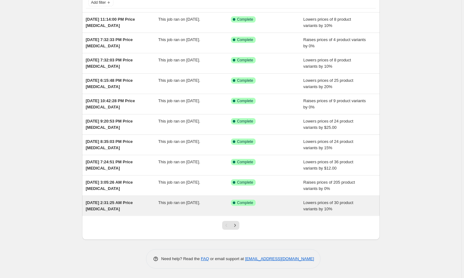  What do you see at coordinates (227, 258) in the screenshot?
I see `span: or email support at` at bounding box center [227, 258].